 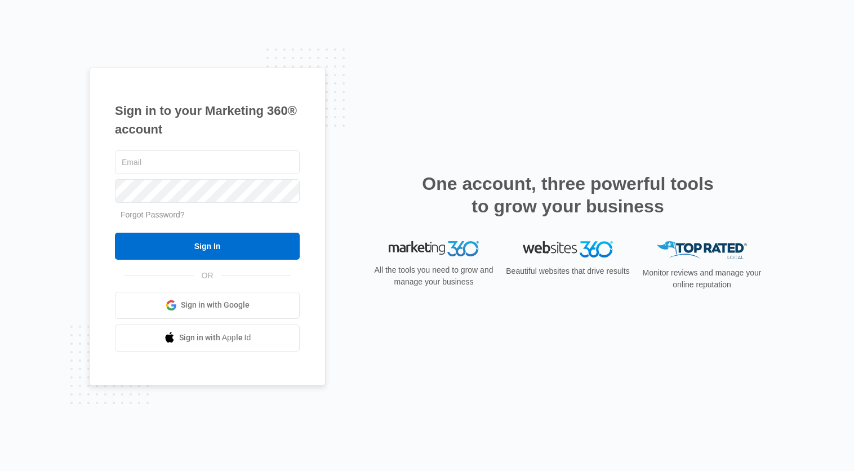 What do you see at coordinates (702, 279) in the screenshot?
I see `p: Monitor reviews and manage your online reputation` at bounding box center [702, 279].